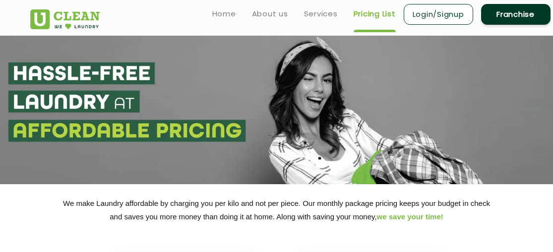 The width and height of the screenshot is (553, 252). What do you see at coordinates (321, 14) in the screenshot?
I see `a: Services` at bounding box center [321, 14].